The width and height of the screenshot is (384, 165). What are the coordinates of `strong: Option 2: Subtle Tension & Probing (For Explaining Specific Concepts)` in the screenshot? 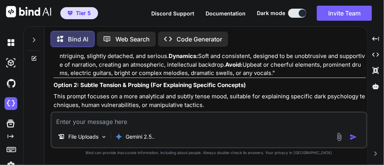 It's located at (150, 85).